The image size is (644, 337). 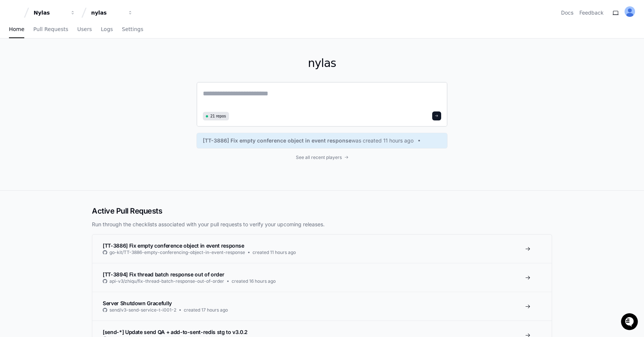 What do you see at coordinates (15, 15) in the screenshot?
I see `img: PlayerZero` at bounding box center [15, 15].